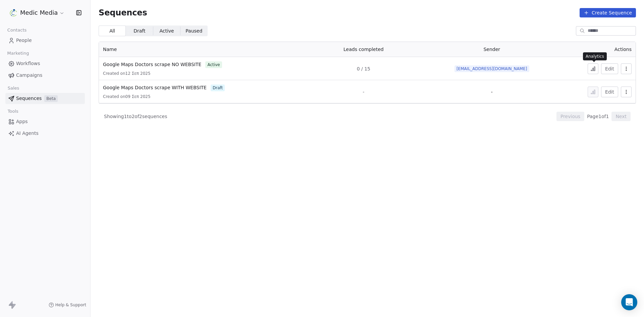  Describe the element at coordinates (364, 50) in the screenshot. I see `span: Leads completed` at that location.